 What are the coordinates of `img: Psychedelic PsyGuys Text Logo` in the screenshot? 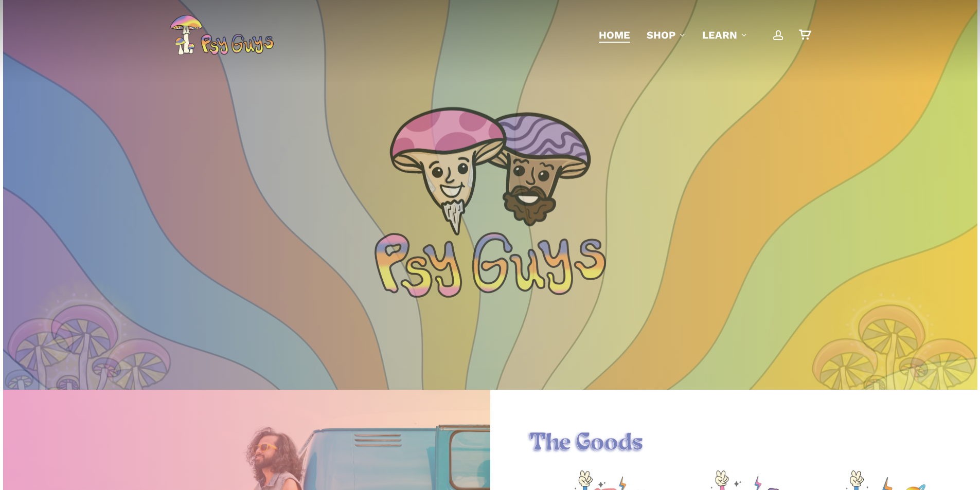 It's located at (490, 265).